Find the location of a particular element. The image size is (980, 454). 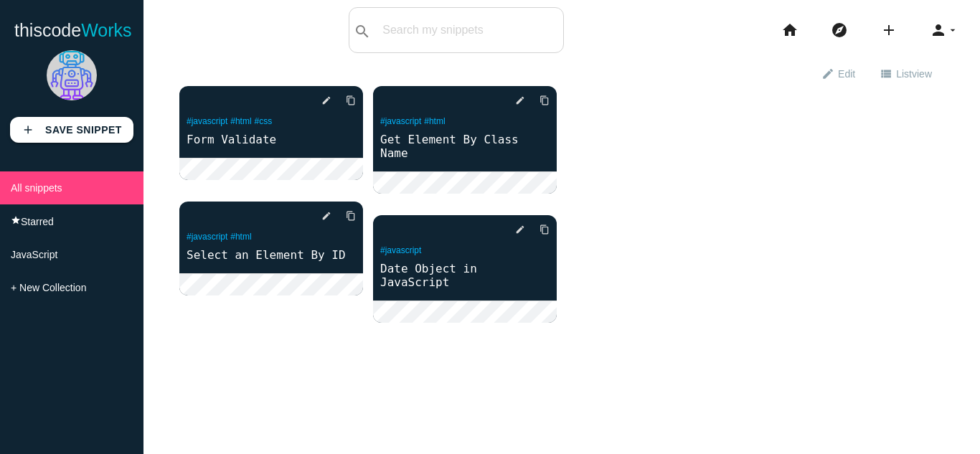

a: Date Object in JavaScript is located at coordinates (465, 275).